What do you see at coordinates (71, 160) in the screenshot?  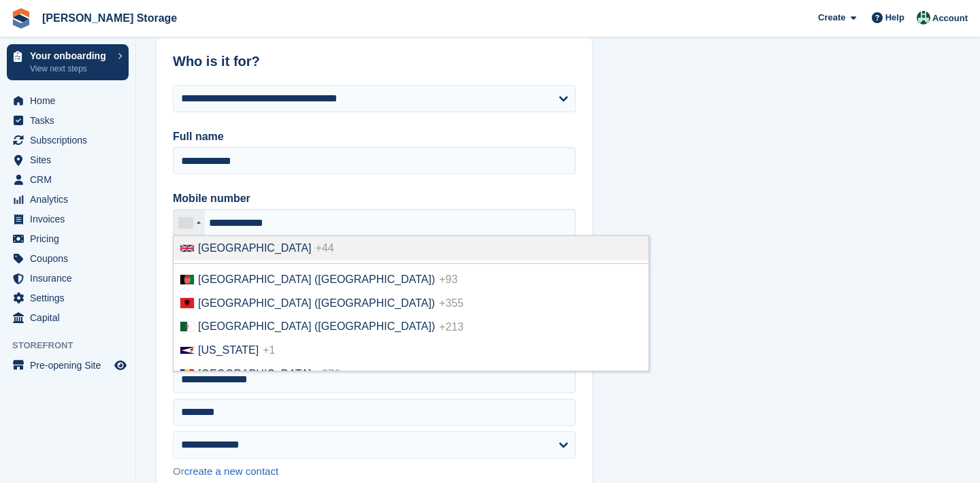 I see `span: Sites` at bounding box center [71, 160].